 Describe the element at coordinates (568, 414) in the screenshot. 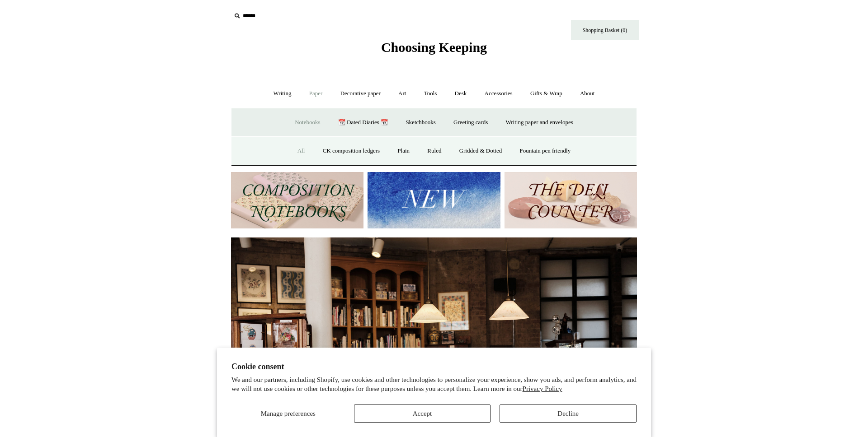

I see `button: Decline` at that location.